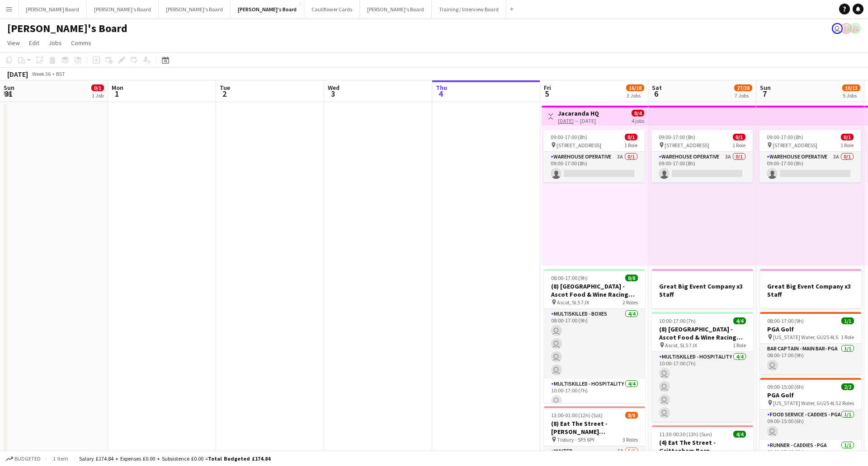 The image size is (868, 466). I want to click on span: Budgeted, so click(28, 459).